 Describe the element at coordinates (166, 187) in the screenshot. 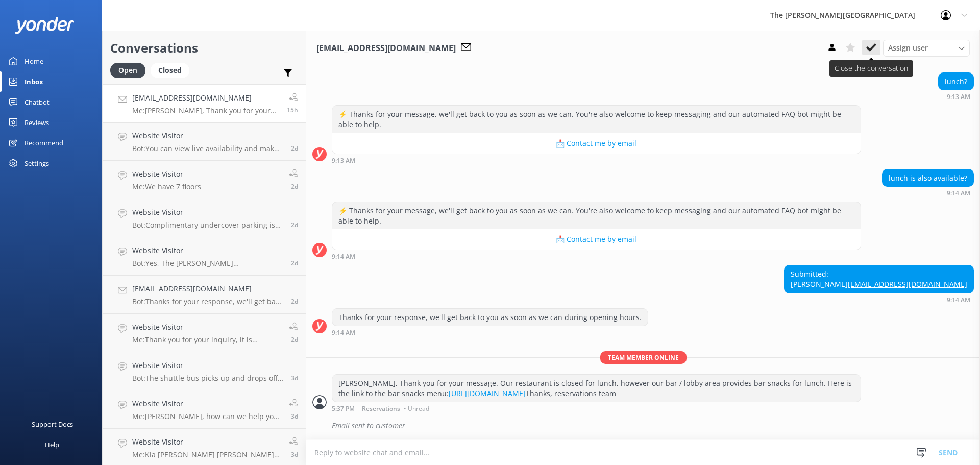

I see `p: Me: We have 7 floors` at that location.